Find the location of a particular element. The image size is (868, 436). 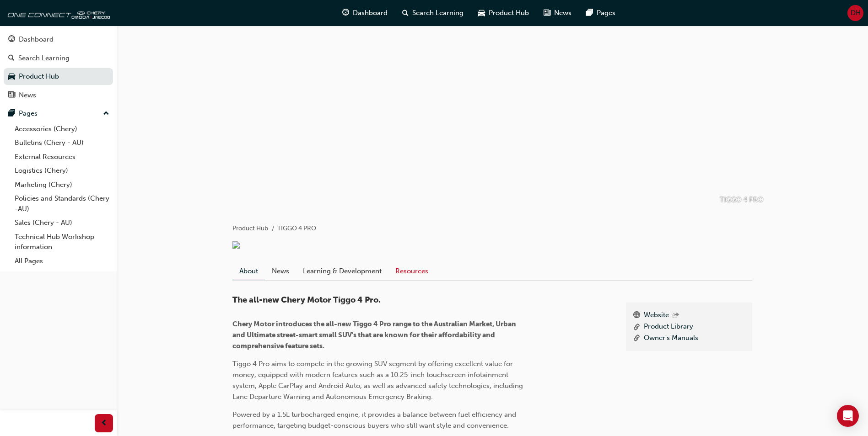

a: Website is located at coordinates (656, 316).